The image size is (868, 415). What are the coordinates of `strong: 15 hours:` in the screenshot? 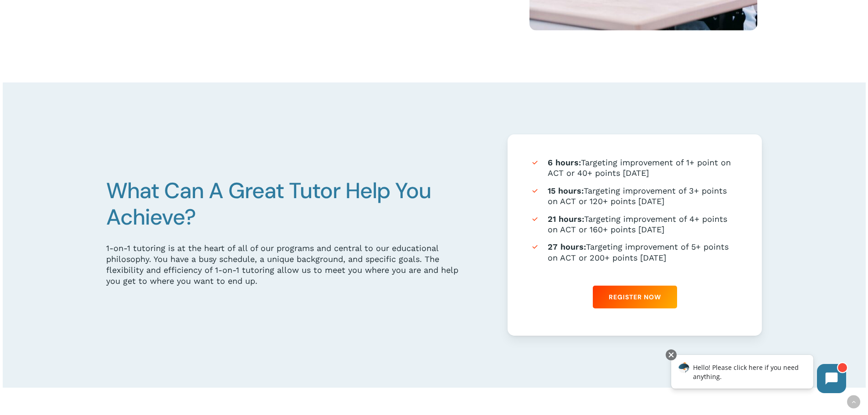 It's located at (565, 190).